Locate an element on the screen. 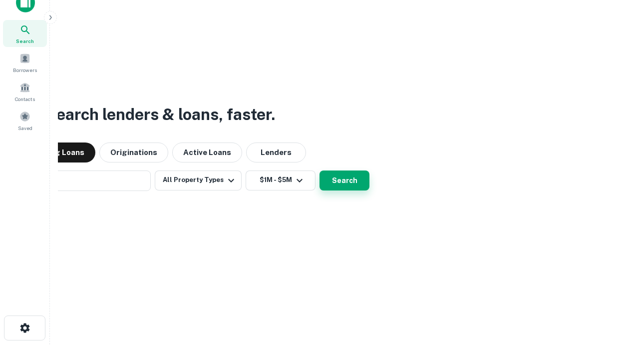 The image size is (639, 360). span: Search is located at coordinates (25, 41).